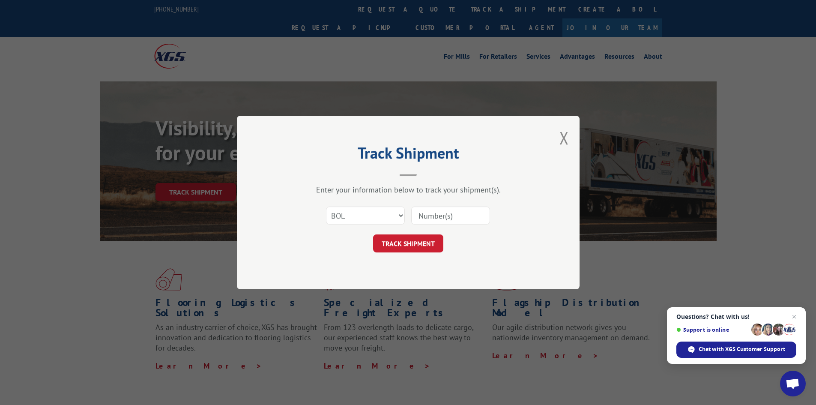 The height and width of the screenshot is (405, 816). What do you see at coordinates (451, 215) in the screenshot?
I see `input: Number(s)` at bounding box center [451, 215].